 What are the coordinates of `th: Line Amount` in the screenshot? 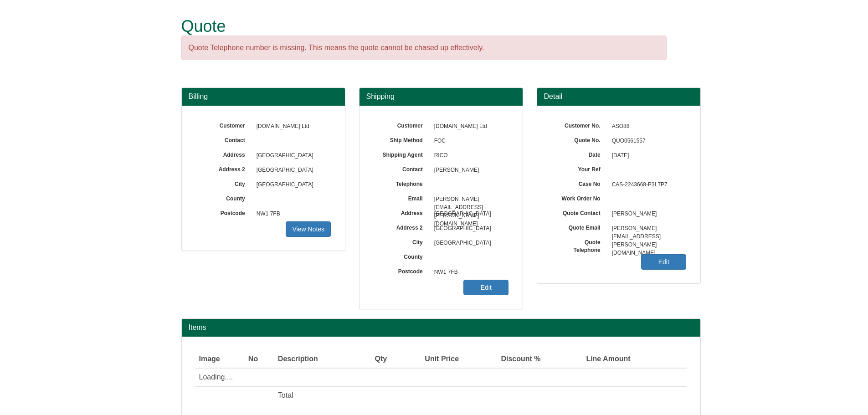 It's located at (590, 360).